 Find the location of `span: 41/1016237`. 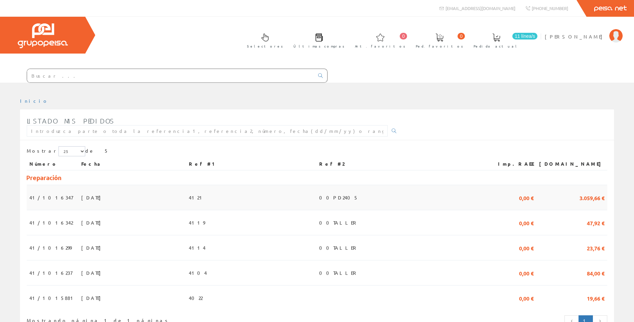

span: 41/1016237 is located at coordinates (51, 273).